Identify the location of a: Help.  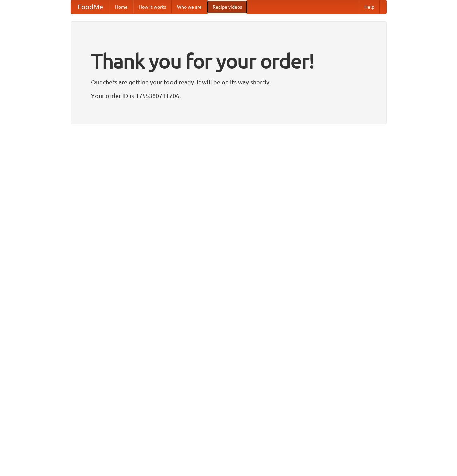
(369, 7).